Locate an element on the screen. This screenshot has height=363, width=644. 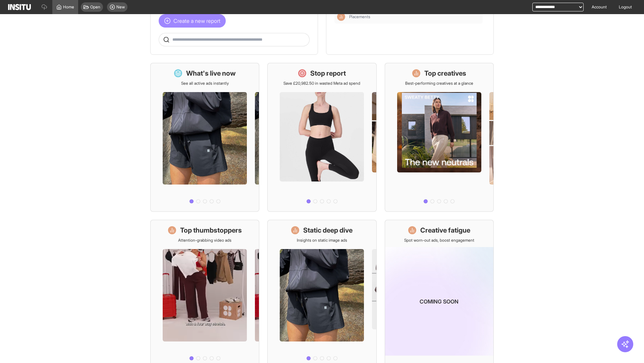
h1: Static deep dive is located at coordinates (328, 230).